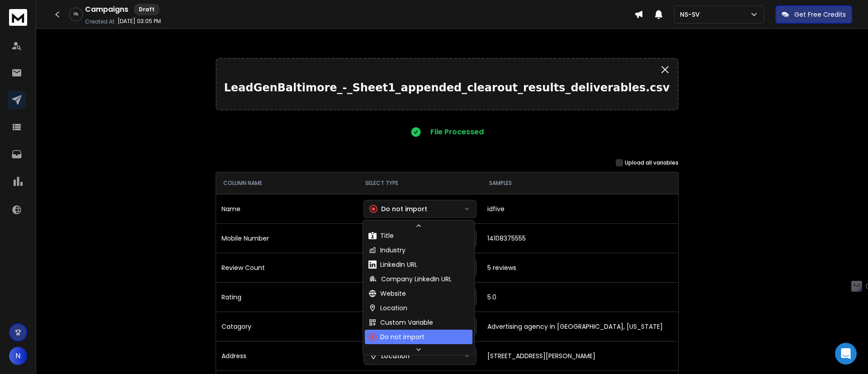 The image size is (868, 374). What do you see at coordinates (287, 327) in the screenshot?
I see `td: Catagory` at bounding box center [287, 327].